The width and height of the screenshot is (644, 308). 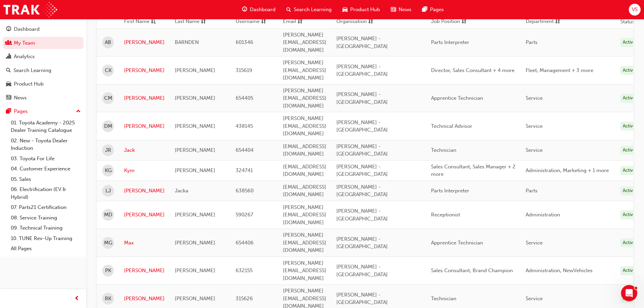 What do you see at coordinates (244, 42) in the screenshot?
I see `span: 601346` at bounding box center [244, 42].